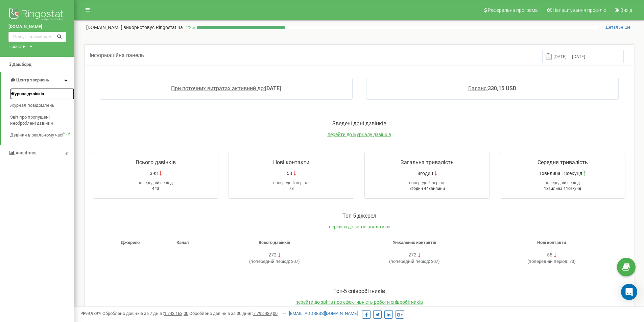  Describe the element at coordinates (359, 215) in the screenshot. I see `span: Toп-5 джерел` at that location.